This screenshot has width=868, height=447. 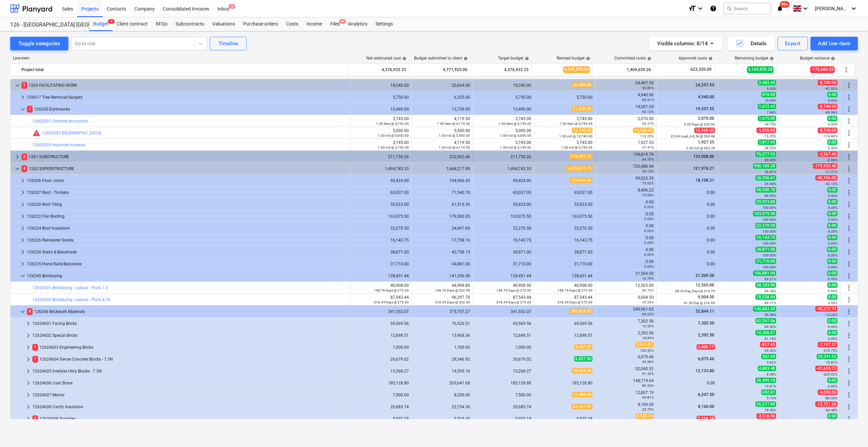 I want to click on a: Purchase orders, so click(x=261, y=24).